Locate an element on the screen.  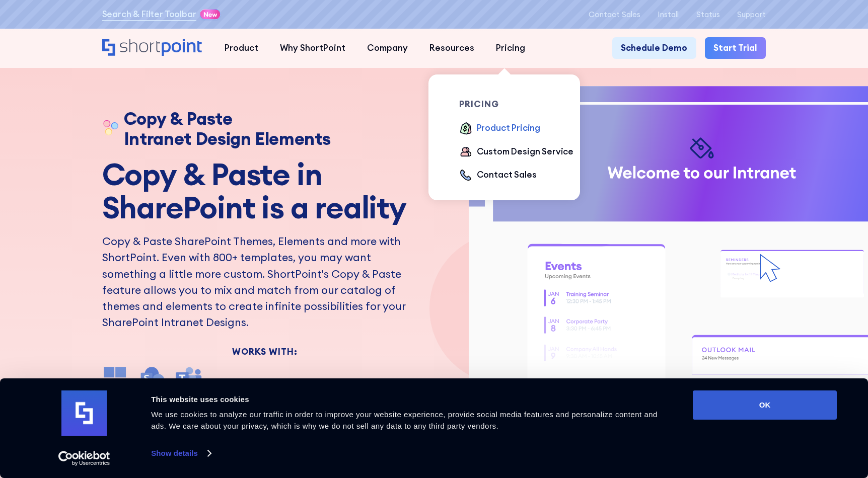
a: Home is located at coordinates (153, 48).